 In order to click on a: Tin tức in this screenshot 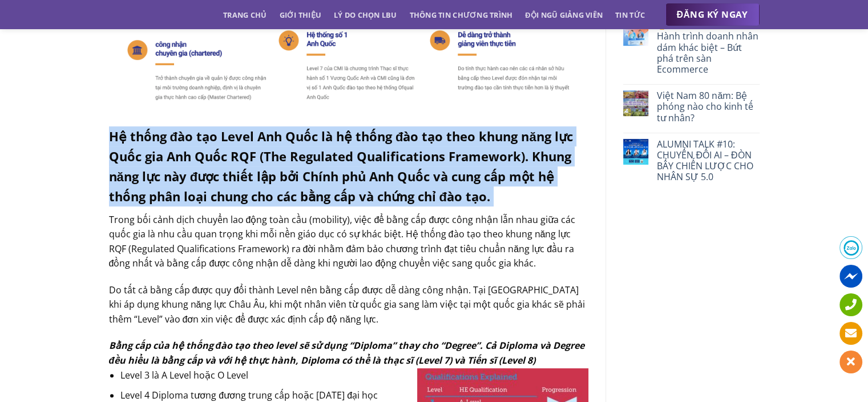, I will do `click(630, 15)`.